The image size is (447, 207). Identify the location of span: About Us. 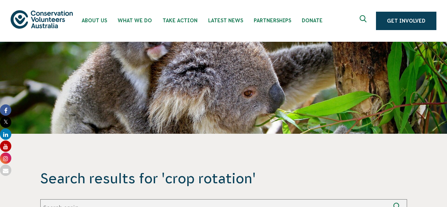
(94, 21).